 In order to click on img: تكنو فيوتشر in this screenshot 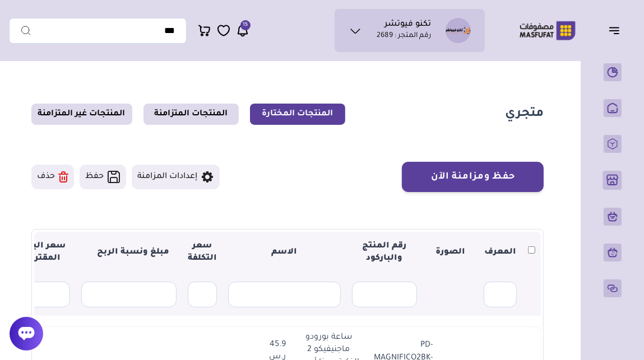, I will do `click(458, 30)`.